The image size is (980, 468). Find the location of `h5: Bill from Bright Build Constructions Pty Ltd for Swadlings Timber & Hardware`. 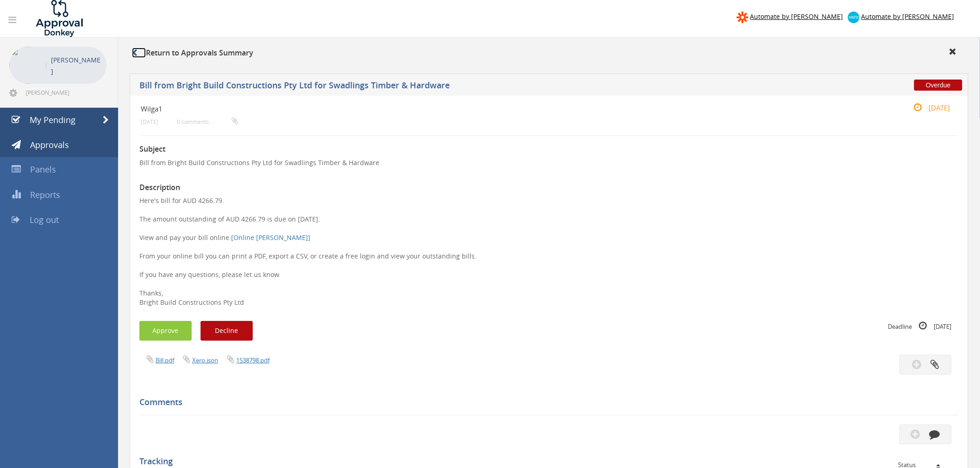

h5: Bill from Bright Build Constructions Pty Ltd for Swadlings Timber & Hardware is located at coordinates (427, 86).